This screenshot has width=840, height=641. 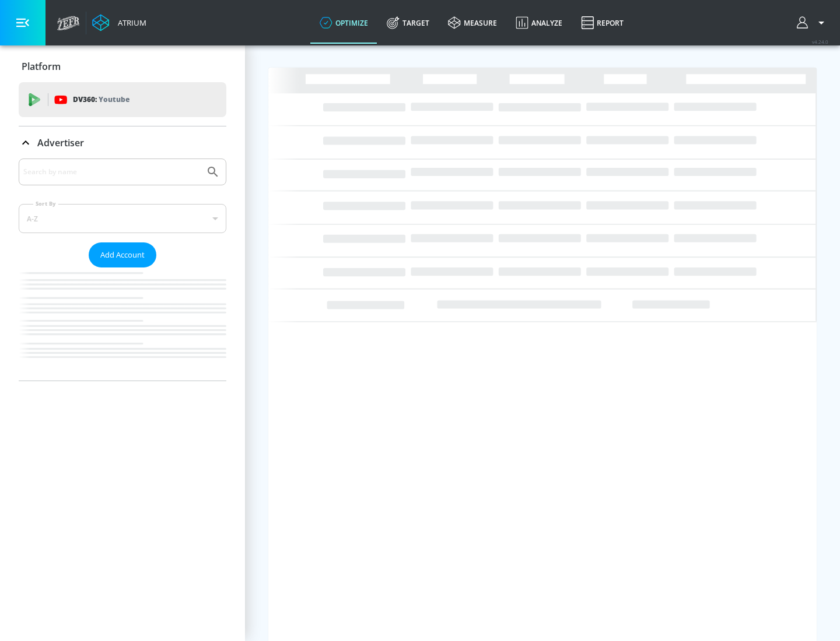 What do you see at coordinates (123, 255) in the screenshot?
I see `span: Add Account` at bounding box center [123, 255].